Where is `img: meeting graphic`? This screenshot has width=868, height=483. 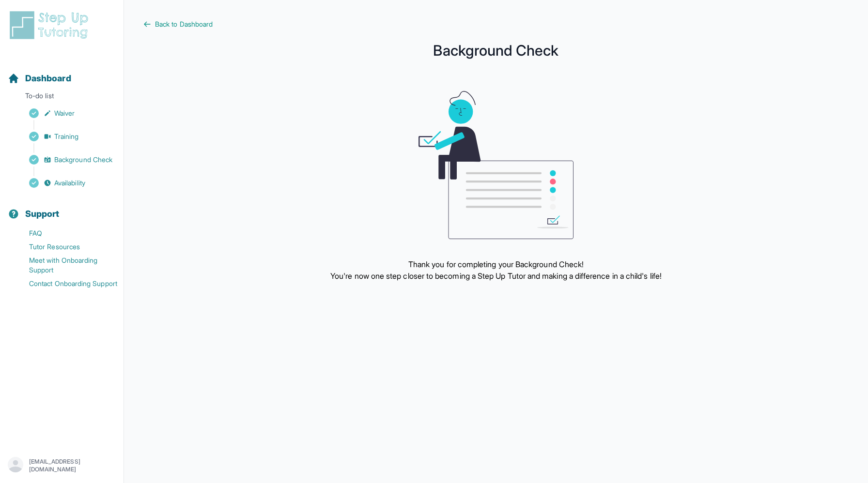 img: meeting graphic is located at coordinates (496, 165).